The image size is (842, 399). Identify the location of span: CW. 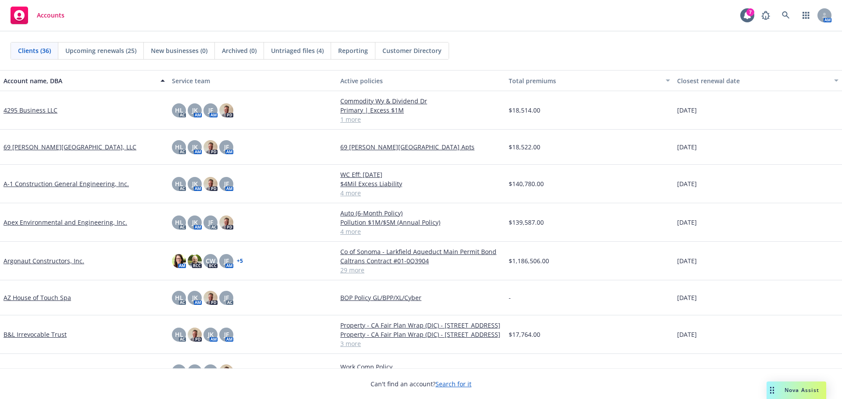
(210, 261).